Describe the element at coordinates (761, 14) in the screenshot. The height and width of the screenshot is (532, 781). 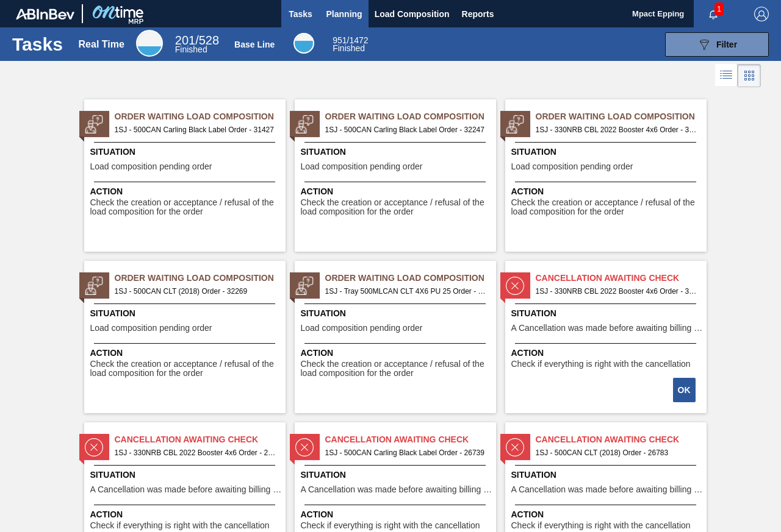
I see `img: Logout` at that location.